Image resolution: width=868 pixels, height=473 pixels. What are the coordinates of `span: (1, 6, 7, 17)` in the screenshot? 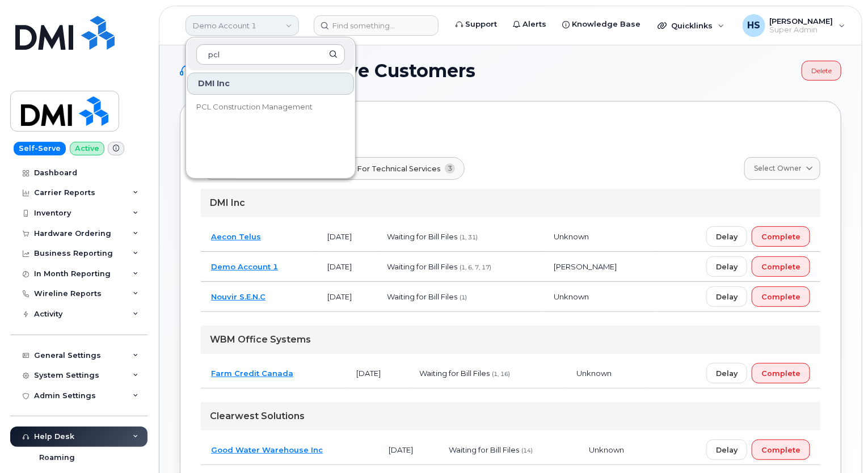 It's located at (476, 267).